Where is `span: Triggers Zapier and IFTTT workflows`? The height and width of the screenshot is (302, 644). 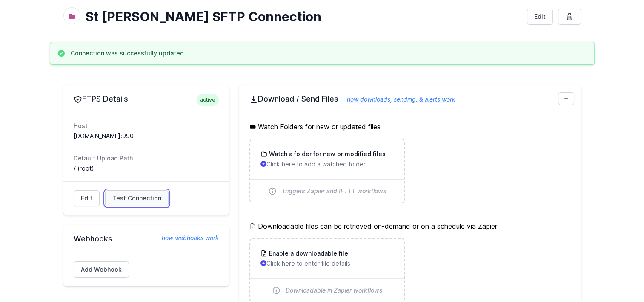 span: Triggers Zapier and IFTTT workflows is located at coordinates (334, 191).